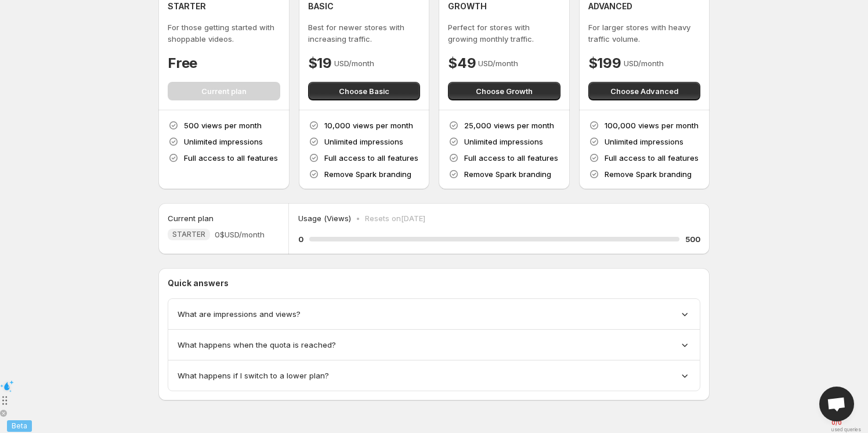  I want to click on span: What happens when the quota is reached?, so click(256, 345).